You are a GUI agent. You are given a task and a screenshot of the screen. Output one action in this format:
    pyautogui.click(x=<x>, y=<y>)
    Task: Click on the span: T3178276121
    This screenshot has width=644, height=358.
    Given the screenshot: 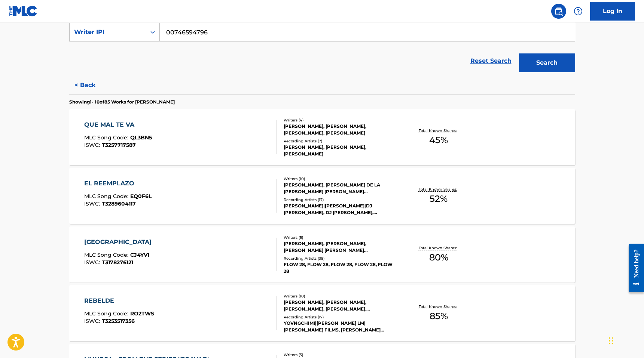 What is the action you would take?
    pyautogui.click(x=118, y=262)
    